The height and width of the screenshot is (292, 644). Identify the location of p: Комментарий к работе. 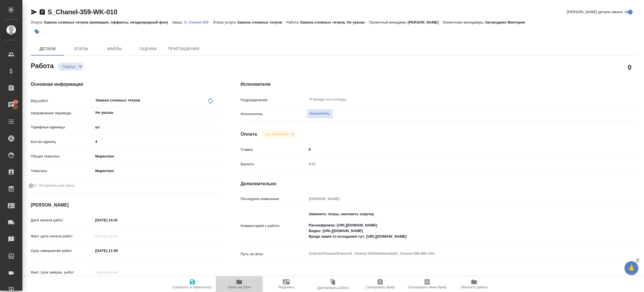
(274, 226).